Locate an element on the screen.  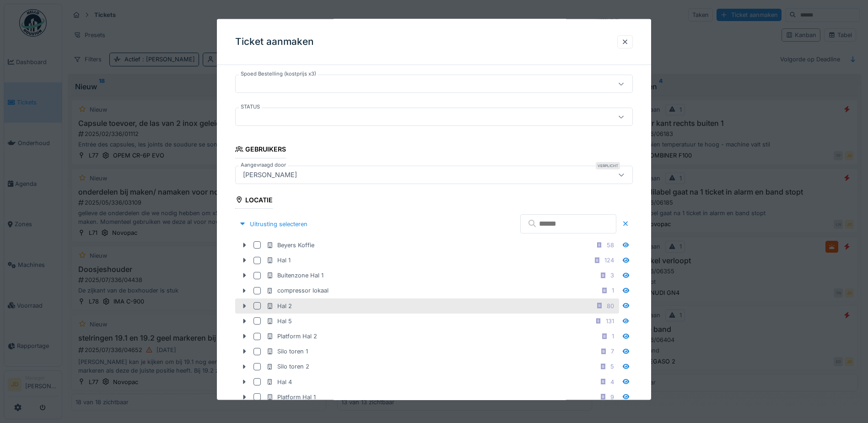
div: 80 is located at coordinates (610, 305).